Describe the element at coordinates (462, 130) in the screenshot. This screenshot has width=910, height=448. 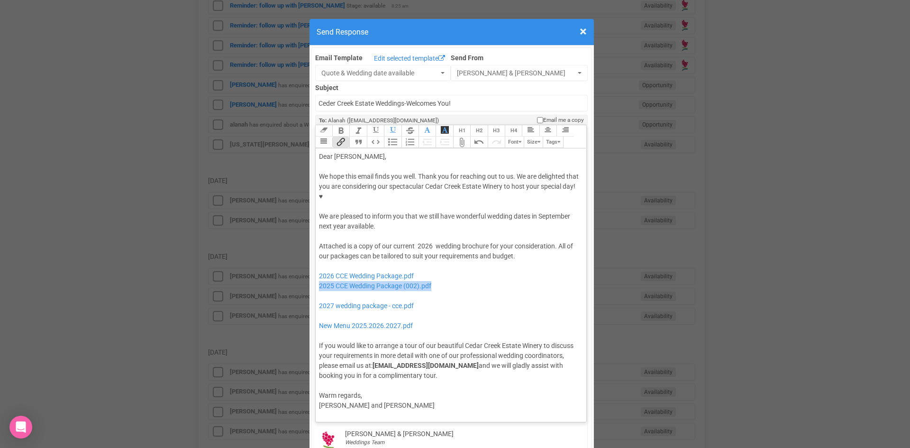
I see `span: H1` at that location.